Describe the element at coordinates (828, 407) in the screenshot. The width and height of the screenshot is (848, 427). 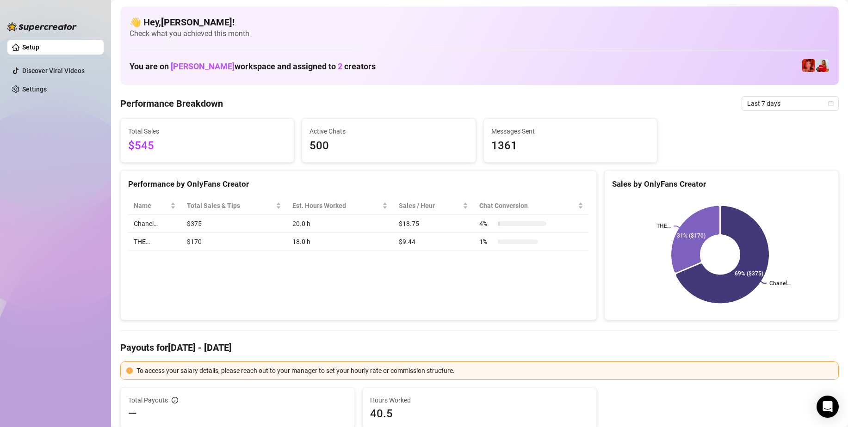
I see `div: Open Intercom Messenger` at that location.